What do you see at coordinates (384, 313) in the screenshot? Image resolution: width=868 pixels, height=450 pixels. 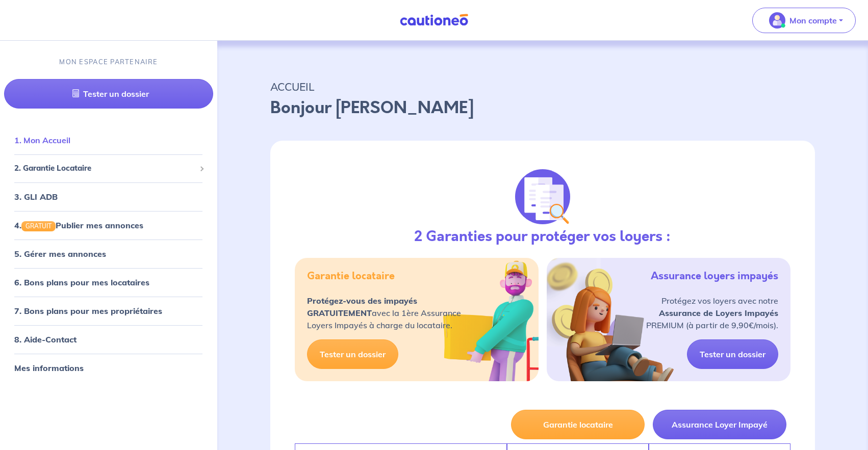 I see `p: avec la 1ère Assurance Loyers Impayés à charge du locataire.` at bounding box center [384, 313].